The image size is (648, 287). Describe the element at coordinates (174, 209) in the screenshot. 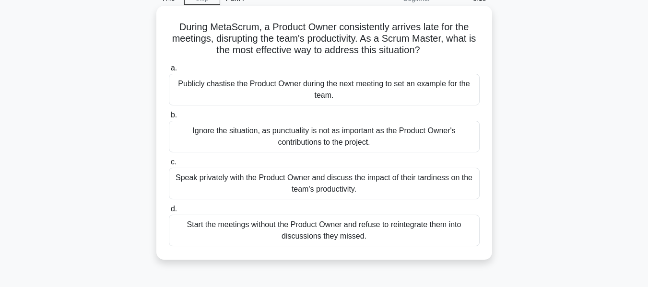

I see `span: d.` at that location.